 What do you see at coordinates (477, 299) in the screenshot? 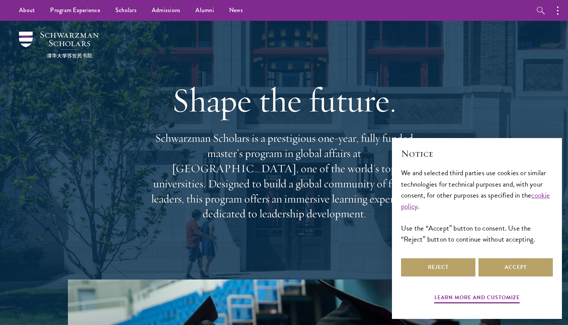
I see `button: Learn more and customize` at bounding box center [477, 299].